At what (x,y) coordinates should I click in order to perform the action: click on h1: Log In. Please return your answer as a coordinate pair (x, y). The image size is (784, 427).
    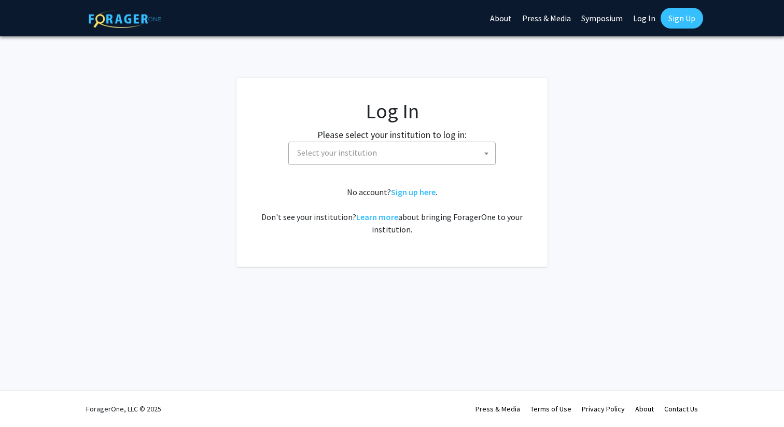
    Looking at the image, I should click on (392, 111).